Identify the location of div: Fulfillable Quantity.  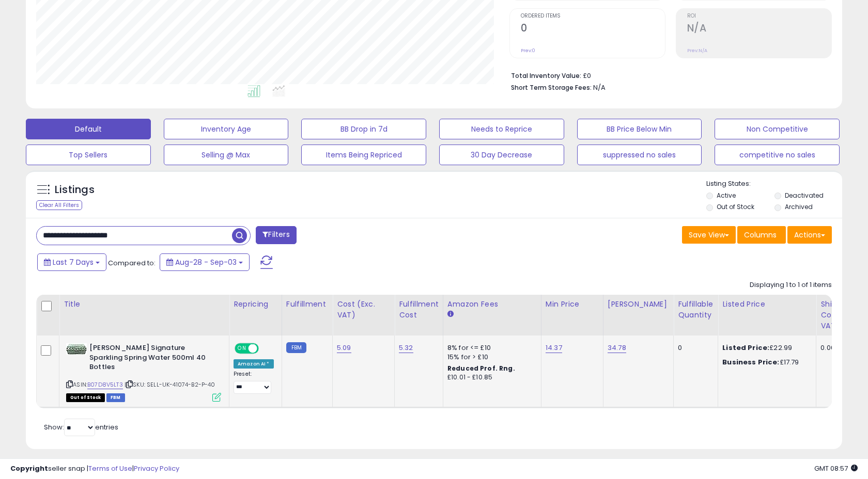
(696, 310).